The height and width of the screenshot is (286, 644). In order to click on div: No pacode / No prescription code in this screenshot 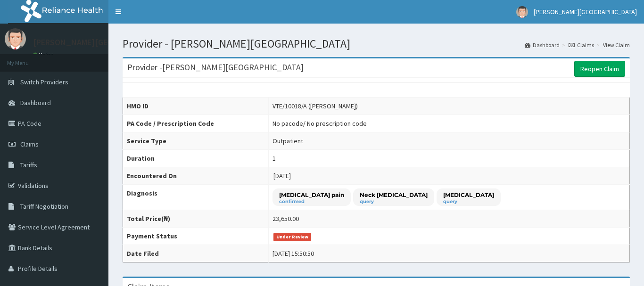, I will do `click(320, 124)`.